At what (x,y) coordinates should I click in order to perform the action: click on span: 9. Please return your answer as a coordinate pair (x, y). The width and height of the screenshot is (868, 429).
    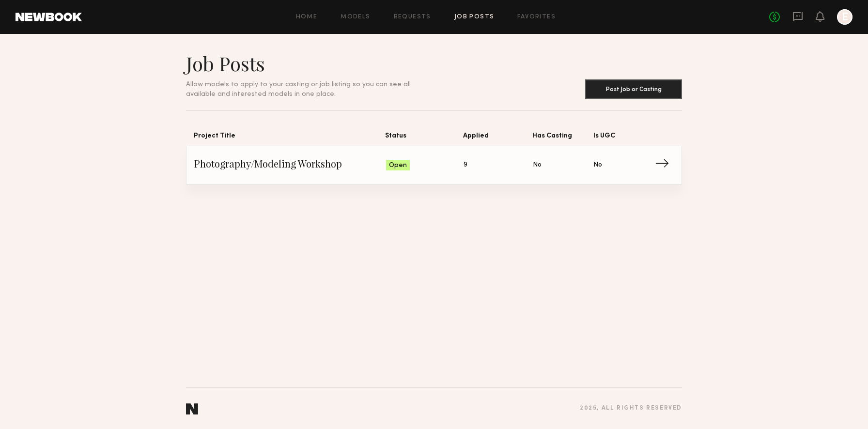
    Looking at the image, I should click on (466, 165).